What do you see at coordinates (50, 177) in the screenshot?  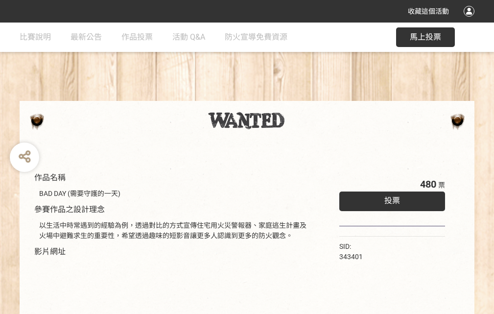 I see `span: 作品名稱` at bounding box center [50, 177].